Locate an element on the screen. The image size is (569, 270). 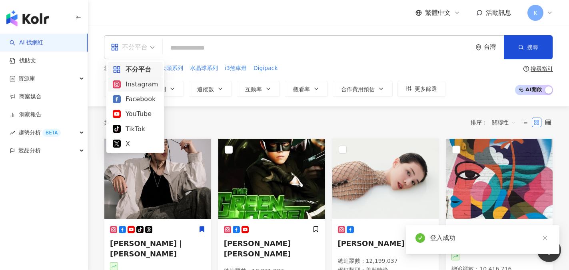
p: 總追蹤數 ： 12,199,037 is located at coordinates (386, 261).